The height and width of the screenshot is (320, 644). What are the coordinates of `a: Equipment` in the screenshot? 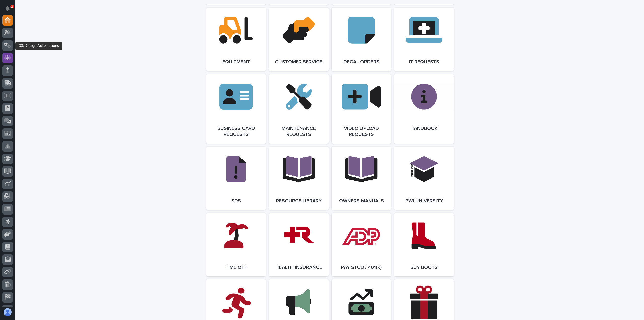 It's located at (236, 39).